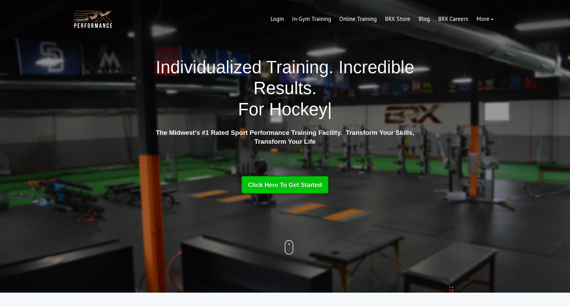  I want to click on h1: Individualized Training. Incredible Results., so click(285, 88).